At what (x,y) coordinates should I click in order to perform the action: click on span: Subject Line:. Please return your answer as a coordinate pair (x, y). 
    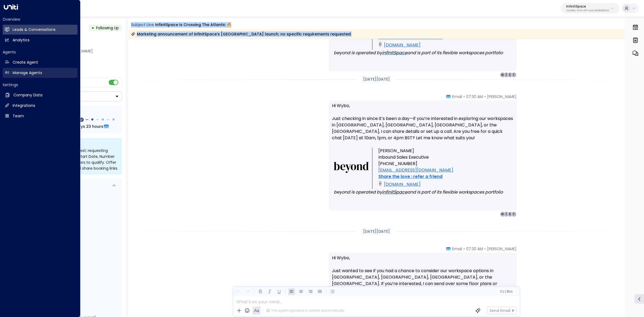
    Looking at the image, I should click on (143, 25).